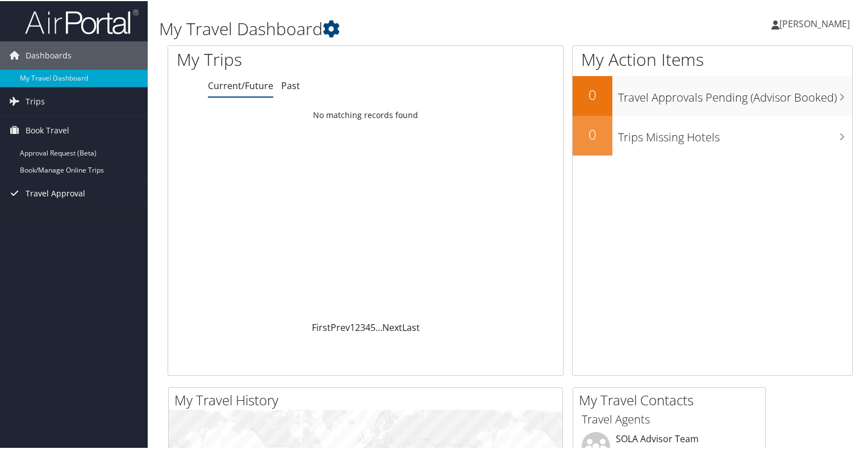 This screenshot has height=449, width=868. What do you see at coordinates (669, 419) in the screenshot?
I see `h3: Travel Agents` at bounding box center [669, 419].